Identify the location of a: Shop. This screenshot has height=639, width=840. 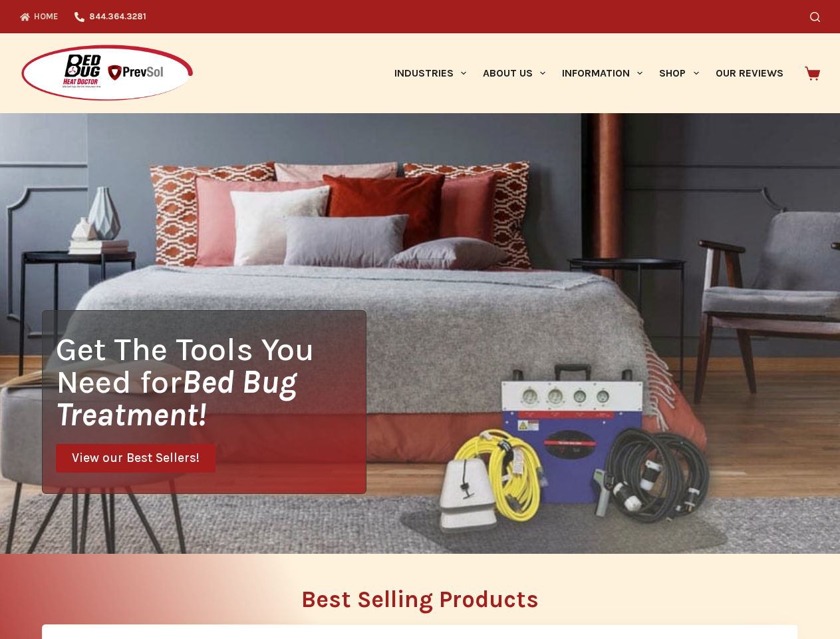
(679, 74).